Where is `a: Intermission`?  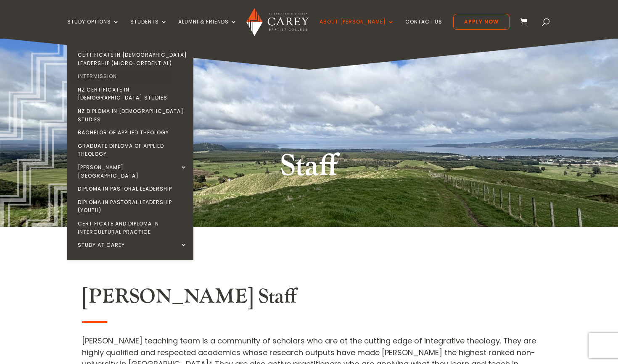
a: Intermission is located at coordinates (132, 76).